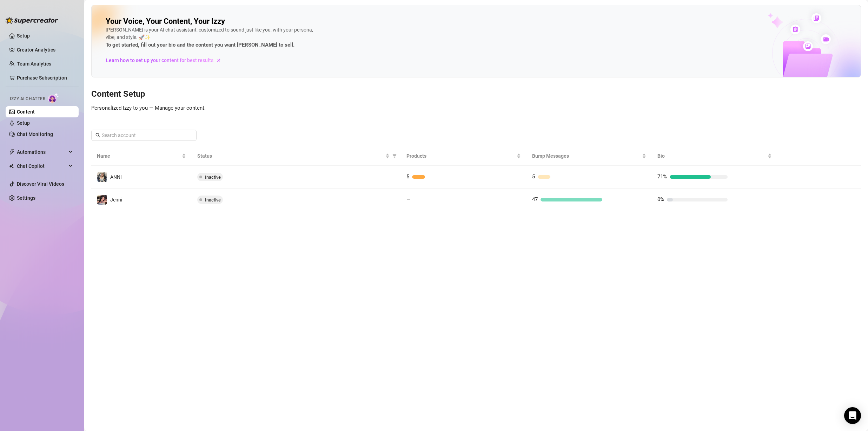 The image size is (868, 431). Describe the element at coordinates (45, 78) in the screenshot. I see `a: Purchase Subscription` at that location.